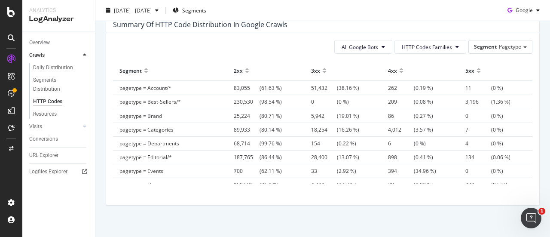 This screenshot has width=550, height=237. What do you see at coordinates (194, 10) in the screenshot?
I see `span: Segments` at bounding box center [194, 10].